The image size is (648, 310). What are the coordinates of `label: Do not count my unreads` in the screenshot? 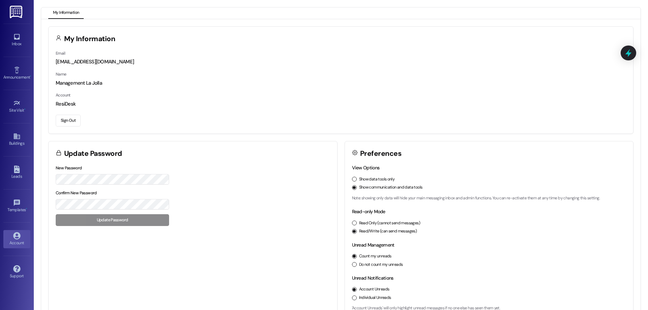 It's located at (381, 265).